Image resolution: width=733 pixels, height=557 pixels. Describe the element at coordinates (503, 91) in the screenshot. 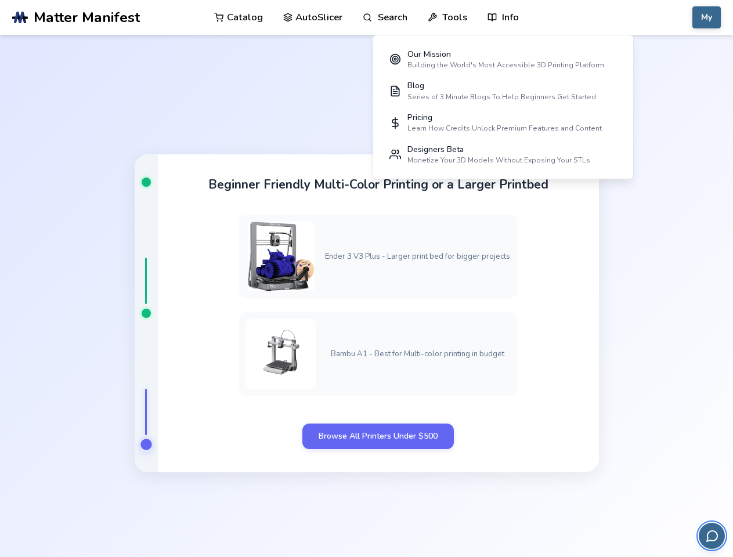

I see `a: BlogSeries of 3 Minute Blogs To Help Beginners Get Started` at that location.